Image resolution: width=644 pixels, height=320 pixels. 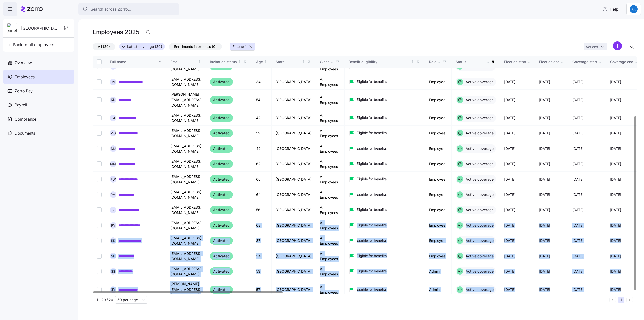 What do you see at coordinates (262, 118) in the screenshot?
I see `td: 42` at bounding box center [262, 118].